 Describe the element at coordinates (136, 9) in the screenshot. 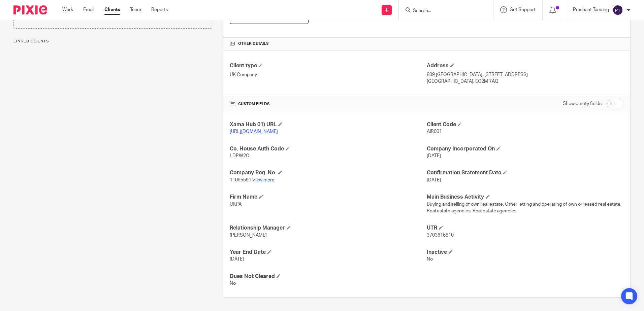

I see `a: Team` at that location.